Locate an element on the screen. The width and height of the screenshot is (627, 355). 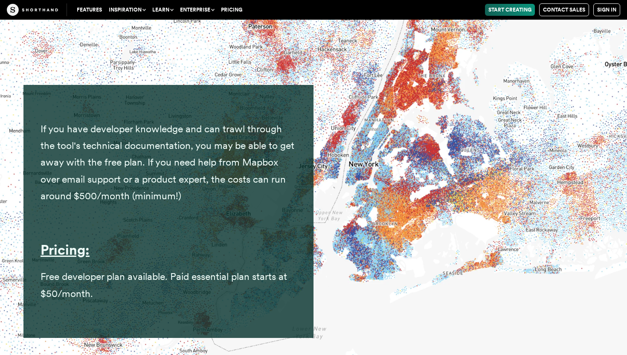
button: Learn is located at coordinates (162, 10).